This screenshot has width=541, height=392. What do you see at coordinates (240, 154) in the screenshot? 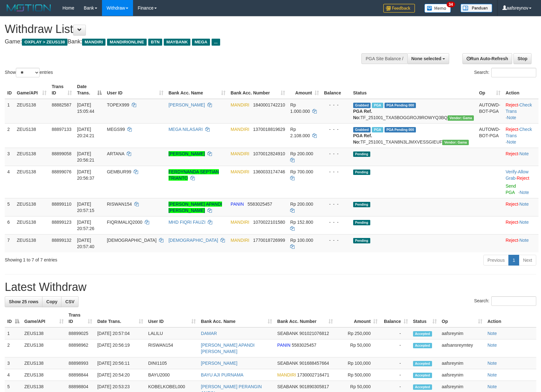
I see `span: MANDIRI` at bounding box center [240, 154].